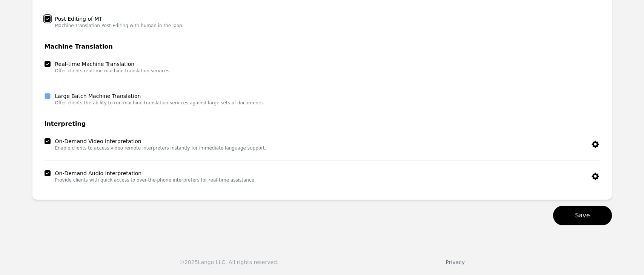 This screenshot has width=644, height=275. Describe the element at coordinates (159, 103) in the screenshot. I see `p: Offer clients the ability to run machine translation services against large sets of documents.` at that location.